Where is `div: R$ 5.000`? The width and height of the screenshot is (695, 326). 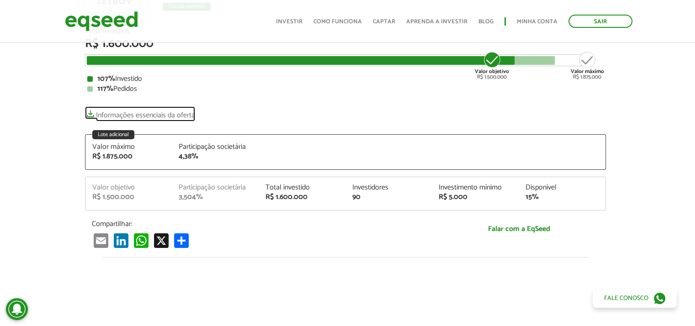
div: R$ 5.000 is located at coordinates (475, 198).